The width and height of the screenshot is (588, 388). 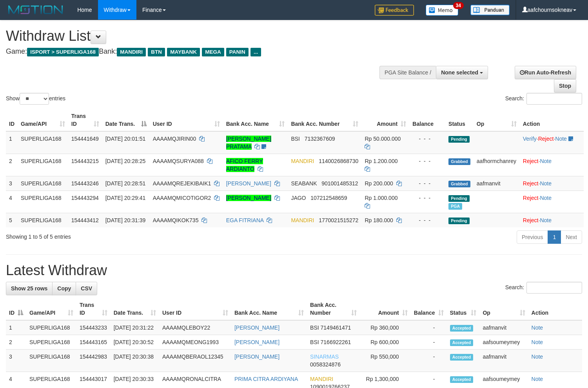 I want to click on span: 34, so click(x=458, y=5).